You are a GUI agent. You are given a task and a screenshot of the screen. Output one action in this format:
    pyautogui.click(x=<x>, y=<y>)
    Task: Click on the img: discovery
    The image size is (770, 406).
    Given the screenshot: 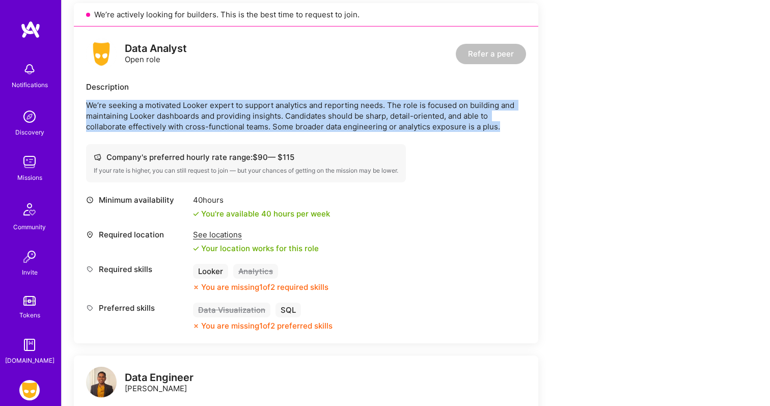 What is the action you would take?
    pyautogui.click(x=30, y=117)
    